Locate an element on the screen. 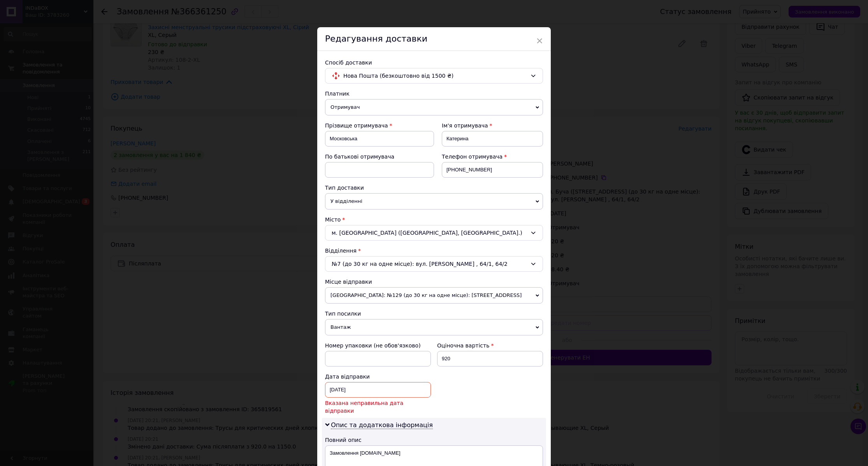  span: Ім'я отримувача is located at coordinates (465, 126).